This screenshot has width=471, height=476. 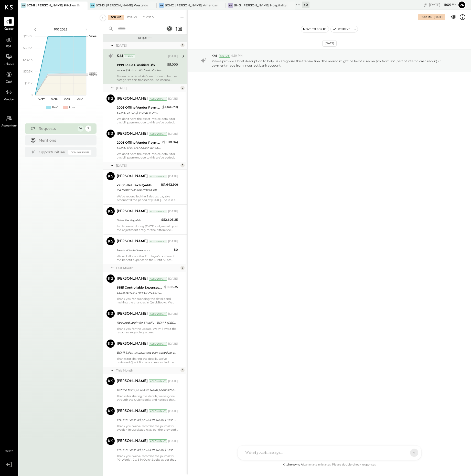 What do you see at coordinates (52, 152) in the screenshot?
I see `div: Opportunities` at bounding box center [52, 152].